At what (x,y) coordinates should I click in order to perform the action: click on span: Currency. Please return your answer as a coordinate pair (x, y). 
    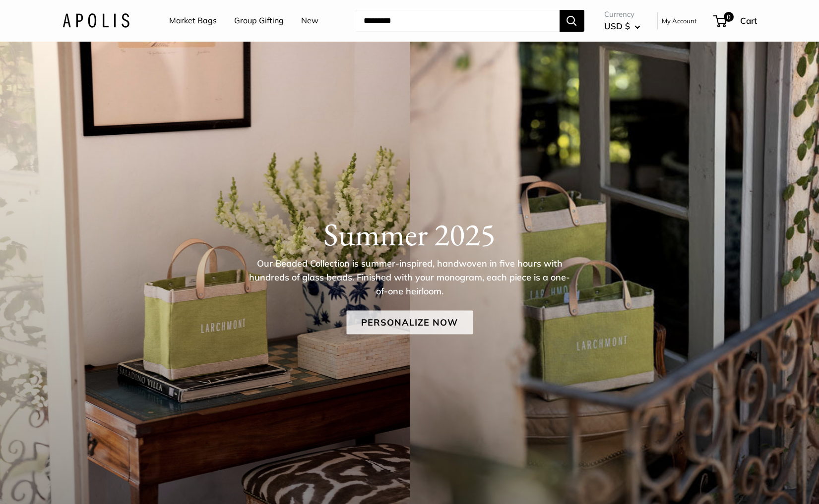
    Looking at the image, I should click on (622, 14).